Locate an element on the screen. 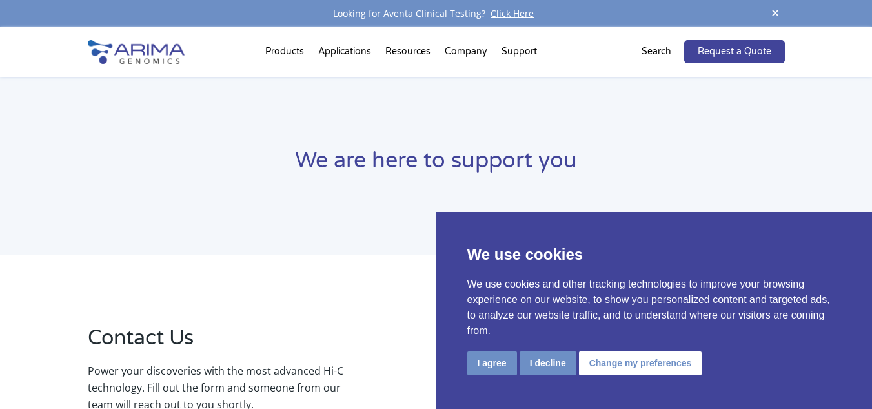  button: Change my preferences is located at coordinates (640, 363).